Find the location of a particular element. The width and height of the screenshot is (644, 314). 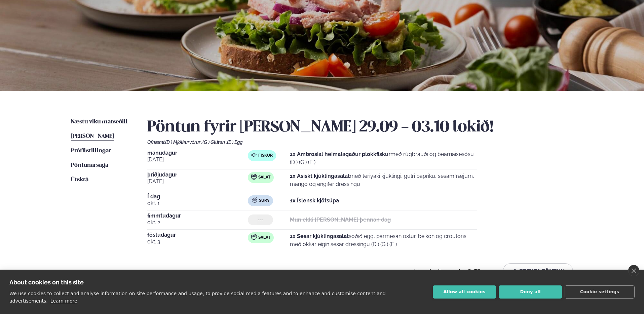

strong: 1x Asískt kjúklingasalat is located at coordinates (320, 176).